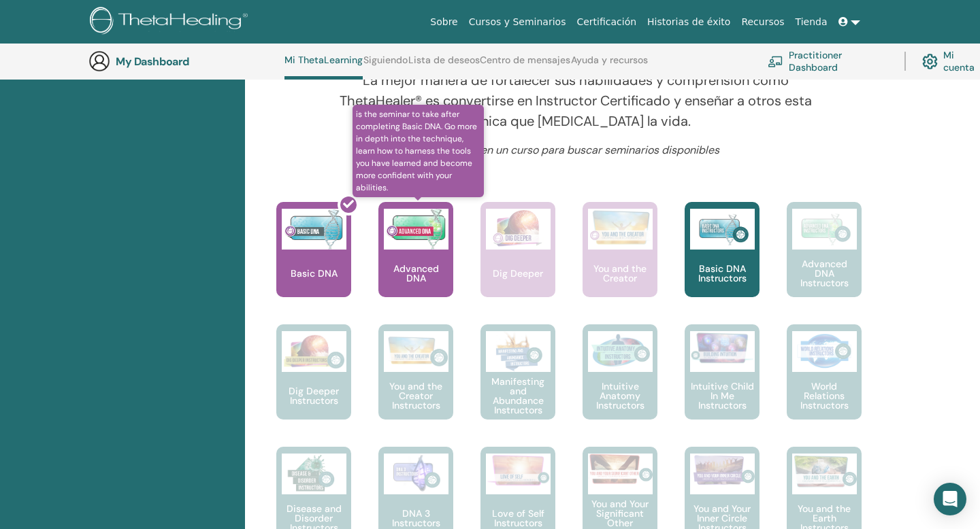 The width and height of the screenshot is (980, 529). Describe the element at coordinates (517, 470) in the screenshot. I see `img: Love of Self Instructors` at that location.